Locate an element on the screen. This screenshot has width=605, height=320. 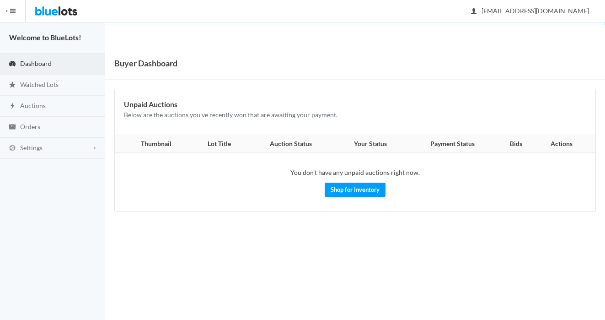
span: Orders is located at coordinates (30, 126).